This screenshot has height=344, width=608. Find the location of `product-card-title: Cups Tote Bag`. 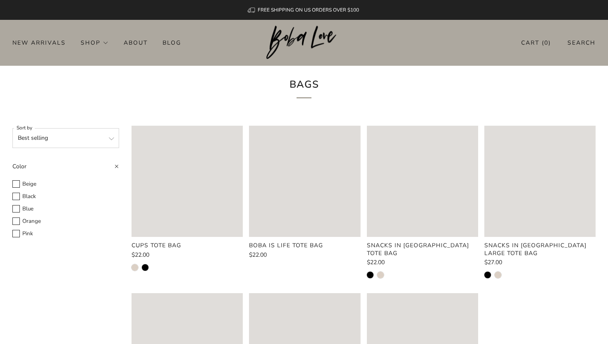

product-card-title: Cups Tote Bag is located at coordinates (156, 245).